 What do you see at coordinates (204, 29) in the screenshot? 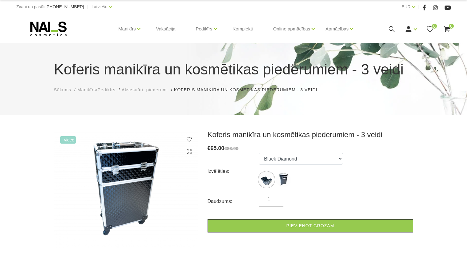
I see `a: Pedikīrs` at bounding box center [204, 29].